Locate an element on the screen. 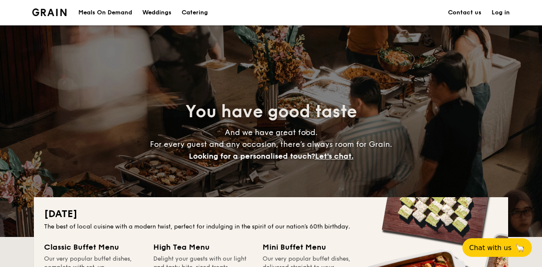 This screenshot has width=542, height=267. img: Grain is located at coordinates (49, 12).